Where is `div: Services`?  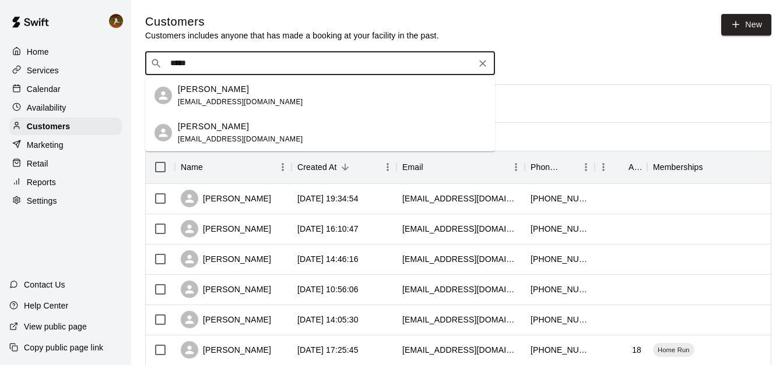 div: Services is located at coordinates (65, 71).